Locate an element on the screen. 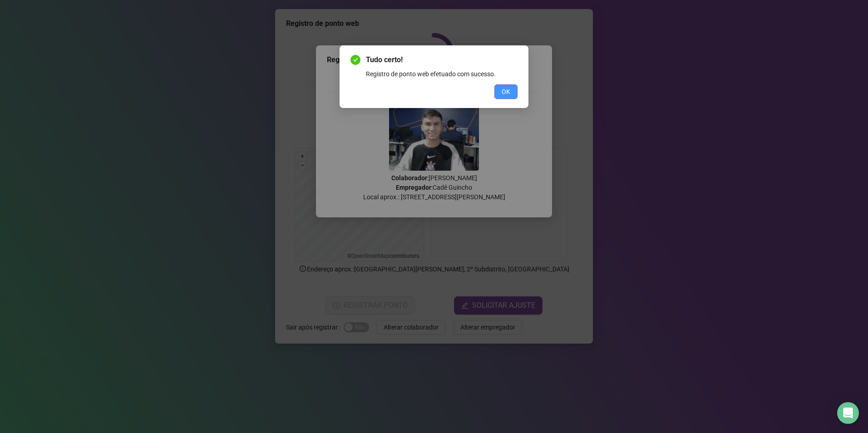 The width and height of the screenshot is (868, 433). span: OK is located at coordinates (506, 92).